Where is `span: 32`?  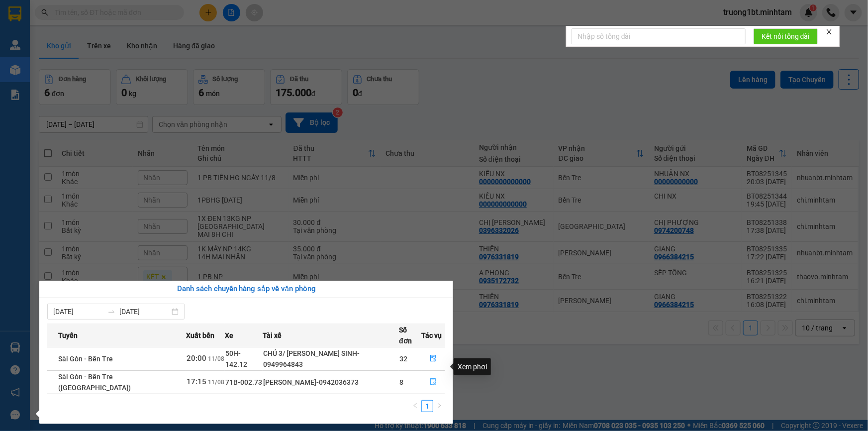 span: 32 is located at coordinates (404, 359).